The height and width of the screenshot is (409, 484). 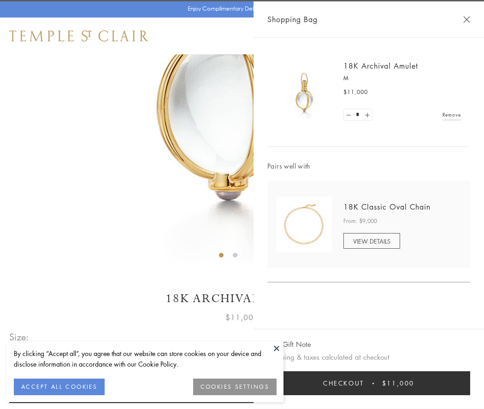 What do you see at coordinates (79, 36) in the screenshot?
I see `img: Temple St. Clair` at bounding box center [79, 36].